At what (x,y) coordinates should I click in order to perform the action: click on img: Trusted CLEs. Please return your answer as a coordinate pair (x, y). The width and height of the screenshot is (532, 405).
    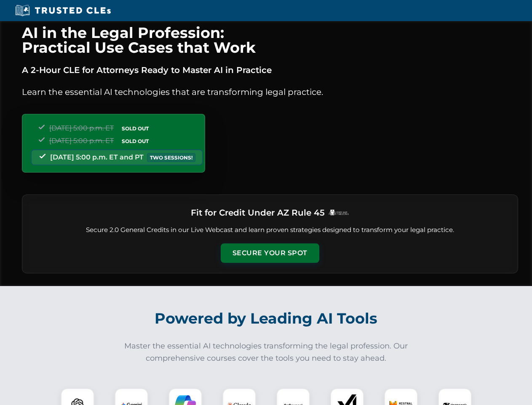
    Looking at the image, I should click on (62, 11).